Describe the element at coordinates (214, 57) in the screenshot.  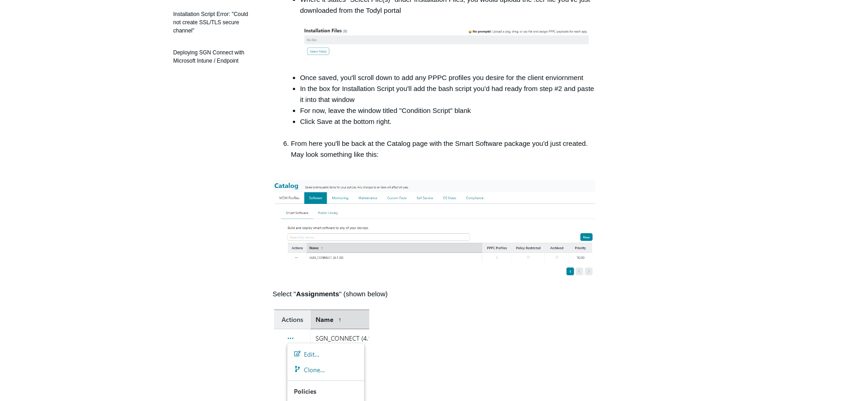
I see `a: Deploying SGN Connect with Microsoft Intune / Endpoint` at that location.